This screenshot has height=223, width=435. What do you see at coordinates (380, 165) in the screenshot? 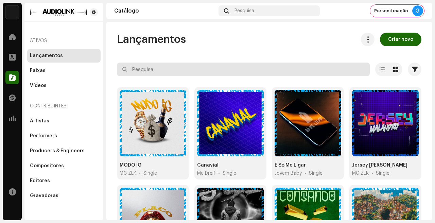
I see `div: Jersey de Malandro` at bounding box center [380, 165].